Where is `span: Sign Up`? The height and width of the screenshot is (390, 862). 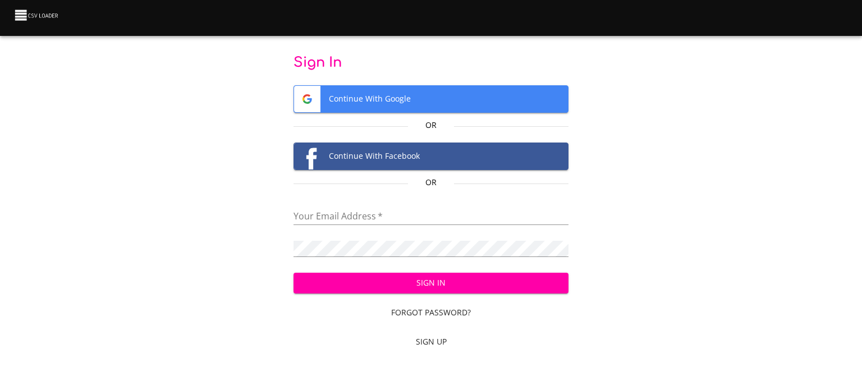 span: Sign Up is located at coordinates (431, 342).